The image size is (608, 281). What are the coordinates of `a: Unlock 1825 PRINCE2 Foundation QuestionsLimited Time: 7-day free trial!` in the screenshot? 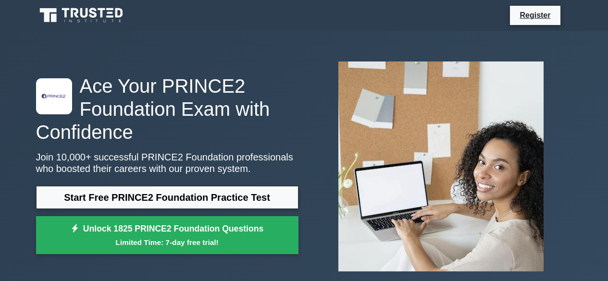 It's located at (167, 235).